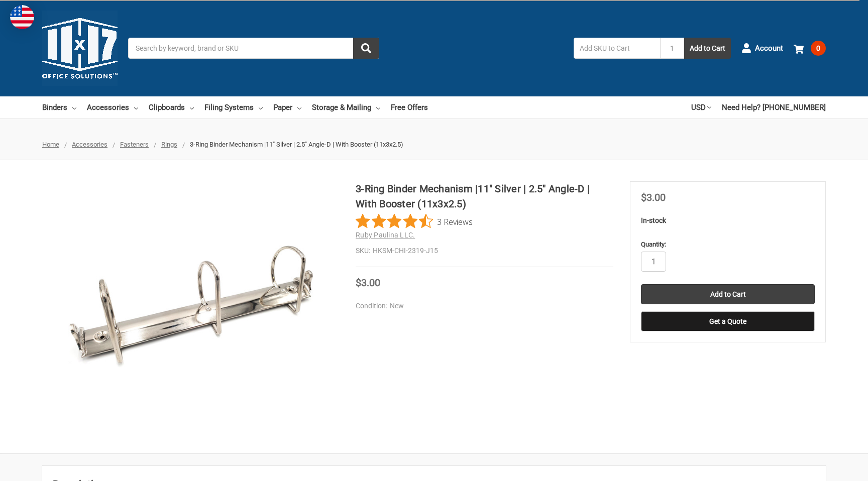 This screenshot has height=481, width=868. I want to click on img: duty and tax information for United States, so click(22, 17).